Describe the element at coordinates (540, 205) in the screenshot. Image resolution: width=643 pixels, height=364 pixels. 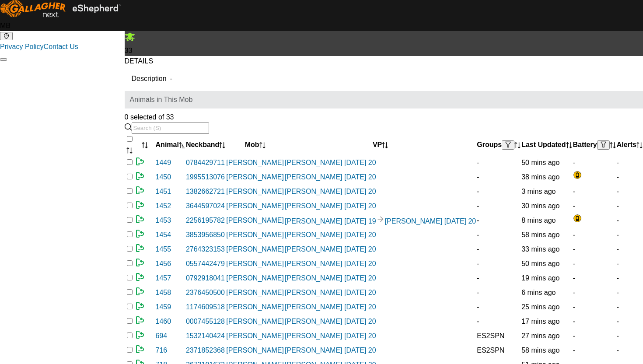
I see `span: 20 Aug 2025, 9:13 am` at that location.